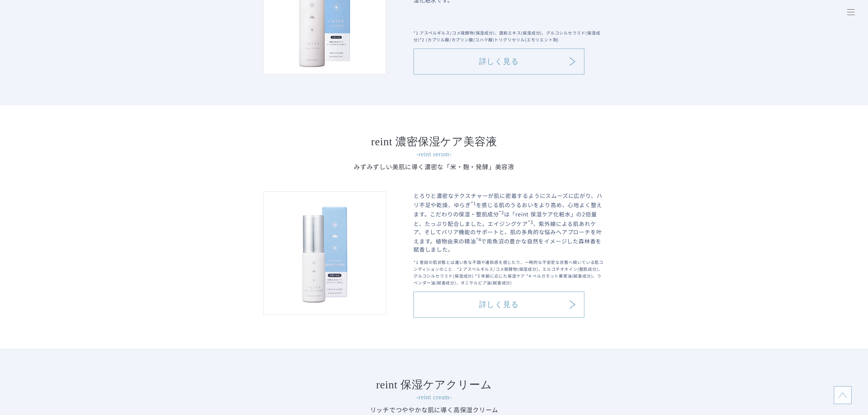  I want to click on img: 濃密保湿ケア美容液, so click(325, 253).